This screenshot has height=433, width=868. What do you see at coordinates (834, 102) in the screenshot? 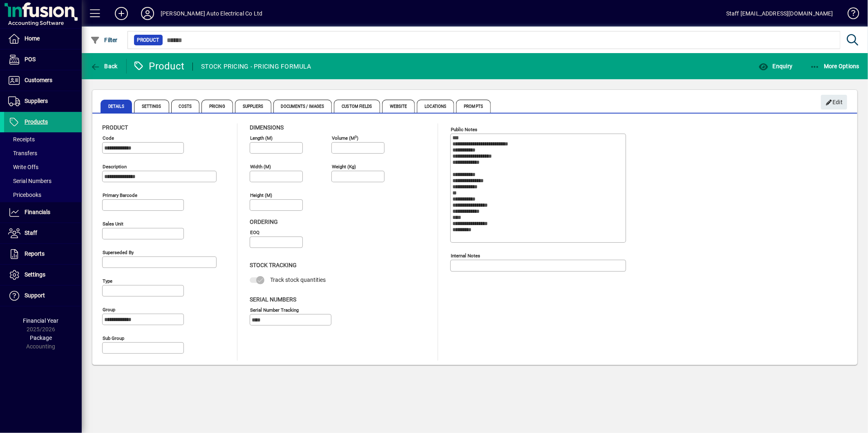
I see `button: Edit` at bounding box center [834, 102].